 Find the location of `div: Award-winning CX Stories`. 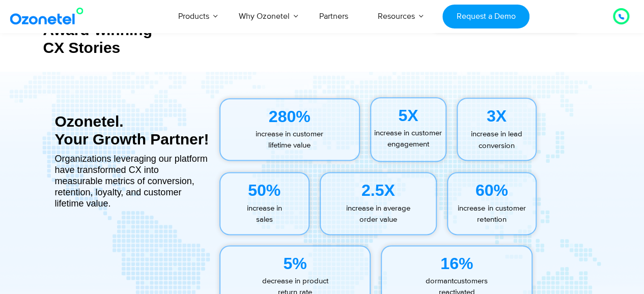

div: Award-winning CX Stories is located at coordinates (128, 38).